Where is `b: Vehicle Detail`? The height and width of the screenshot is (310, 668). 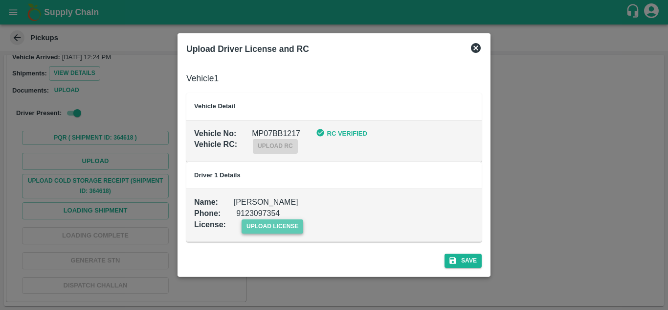
b: Vehicle Detail is located at coordinates (215, 106).